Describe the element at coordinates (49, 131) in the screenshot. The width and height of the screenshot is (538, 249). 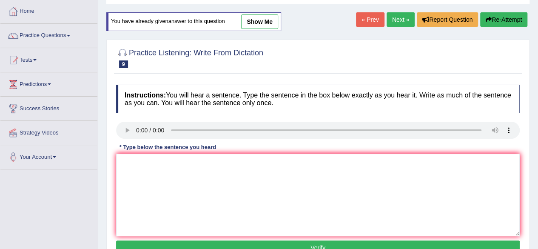
I see `a: Strategy Videos` at that location.